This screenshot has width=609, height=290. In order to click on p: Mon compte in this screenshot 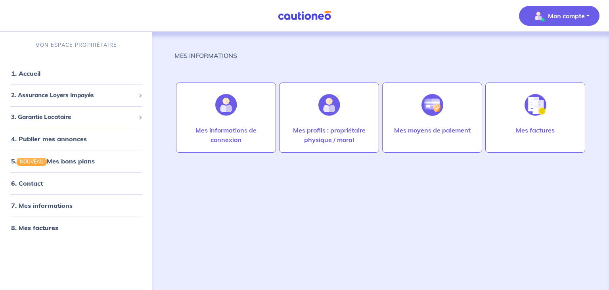, I will do `click(566, 16)`.